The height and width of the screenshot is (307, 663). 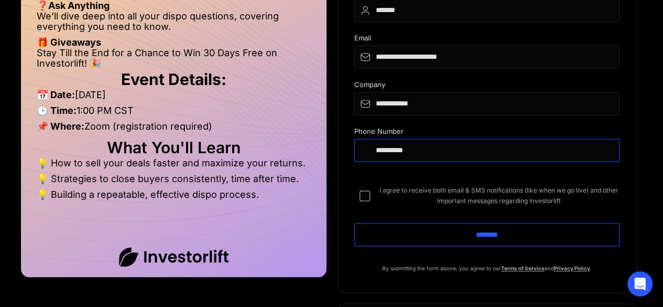 I want to click on a: Terms of Service, so click(x=522, y=268).